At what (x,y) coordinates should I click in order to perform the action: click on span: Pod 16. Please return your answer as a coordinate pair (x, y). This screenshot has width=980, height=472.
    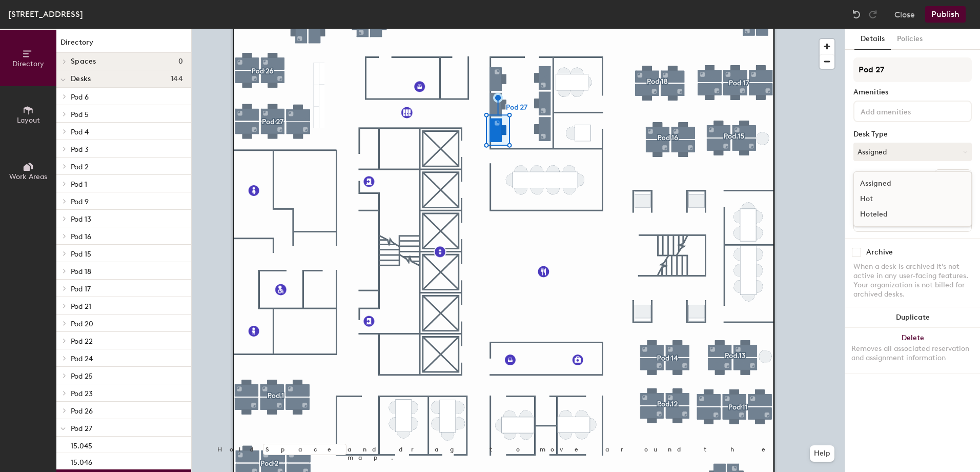
    Looking at the image, I should click on (81, 236).